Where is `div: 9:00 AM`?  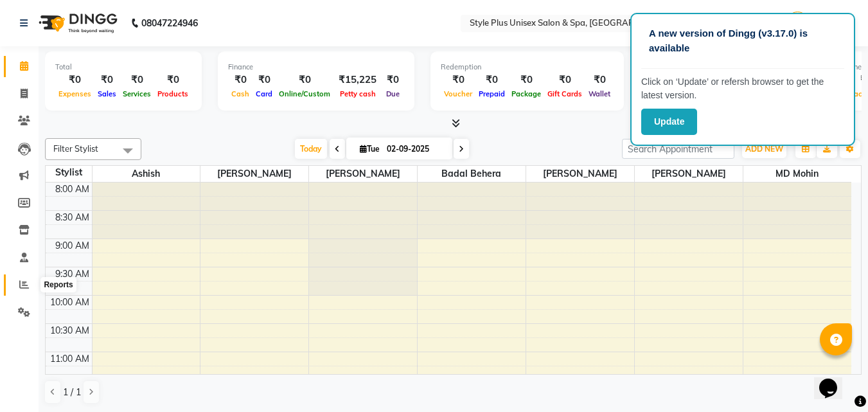
div: 9:00 AM is located at coordinates (72, 246).